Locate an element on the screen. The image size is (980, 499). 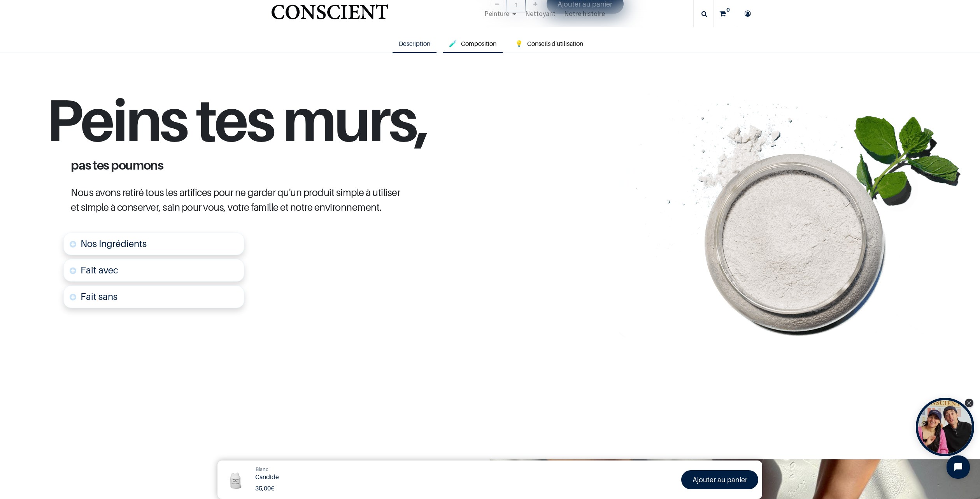
span: Composition is located at coordinates (479, 44).